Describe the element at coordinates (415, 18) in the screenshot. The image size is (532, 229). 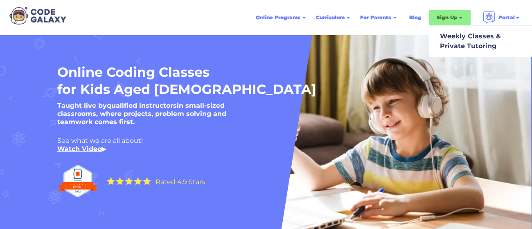
I see `a: Blog` at that location.